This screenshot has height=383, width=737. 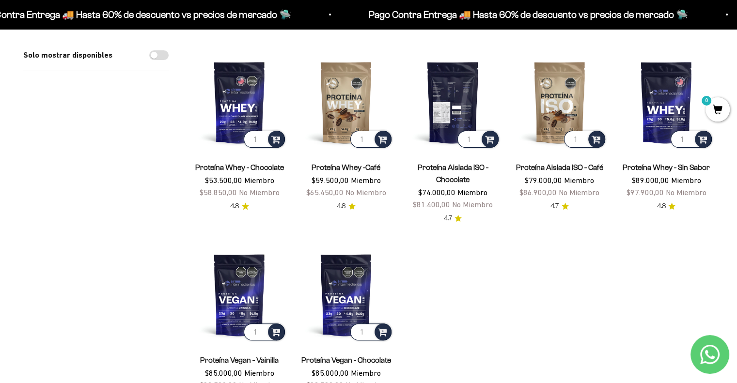 I want to click on p: Pago Contra Entrega 🚚 Hasta 60% de descuento vs precios de mercado 🛸, so click(x=526, y=15).